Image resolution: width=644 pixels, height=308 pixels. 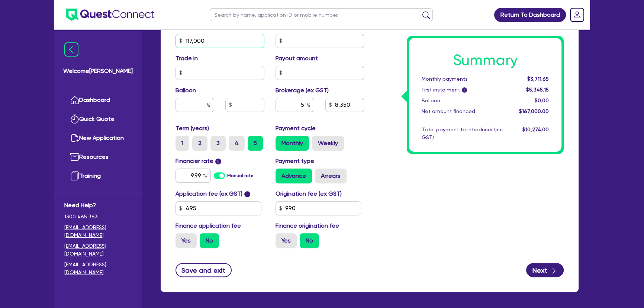 I want to click on a: Training, so click(x=98, y=176).